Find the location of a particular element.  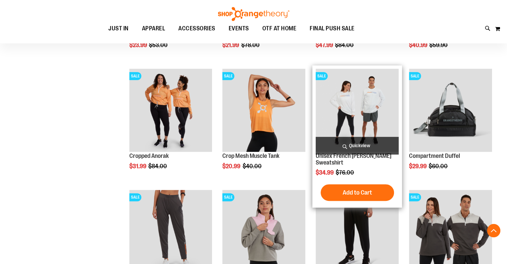

span: APPAREL is located at coordinates (154, 28).